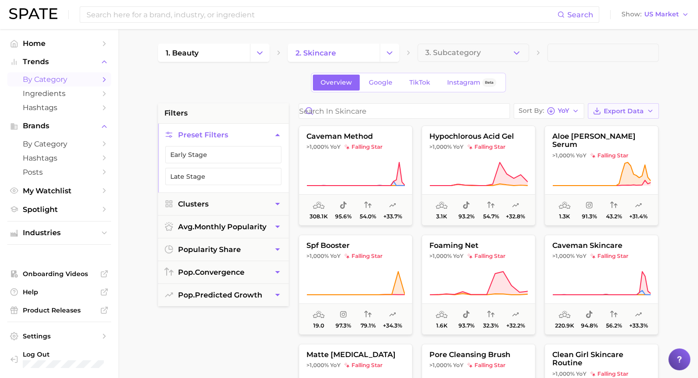 The width and height of the screenshot is (698, 378). What do you see at coordinates (381, 82) in the screenshot?
I see `a: Google` at bounding box center [381, 82].